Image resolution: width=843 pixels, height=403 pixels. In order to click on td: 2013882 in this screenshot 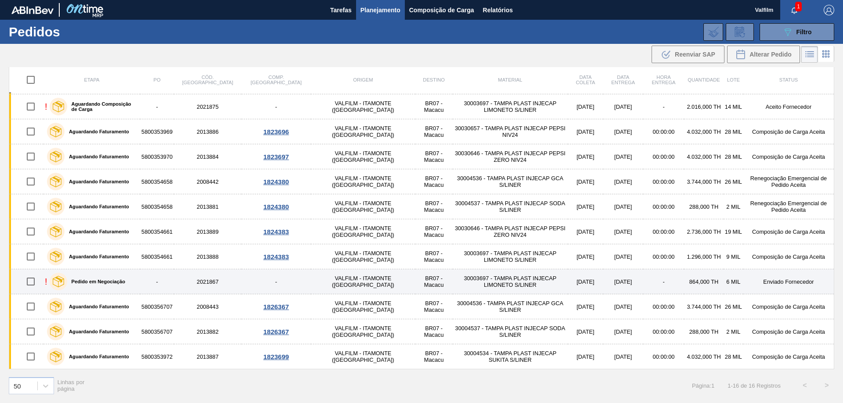, I will do `click(208, 332)`.